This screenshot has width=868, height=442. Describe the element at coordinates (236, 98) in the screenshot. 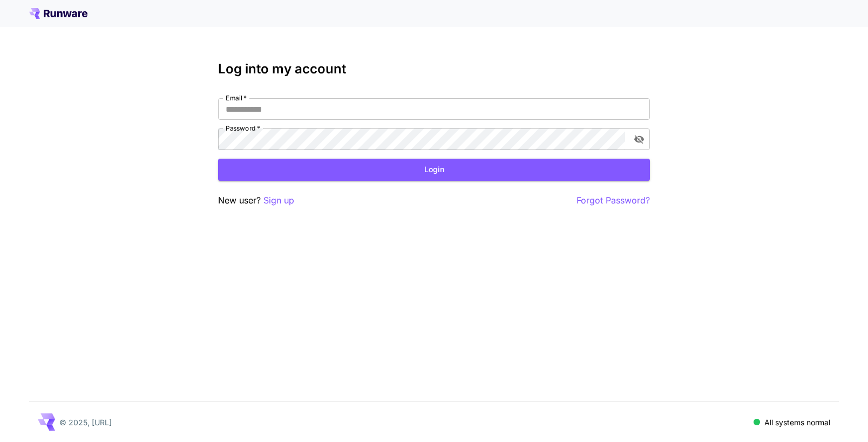

I see `label: Email` at that location.